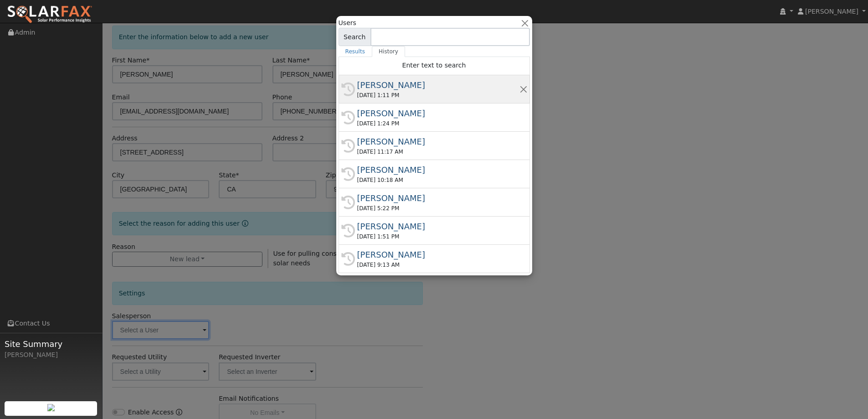 This screenshot has width=868, height=419. Describe the element at coordinates (354, 37) in the screenshot. I see `span: Search` at that location.